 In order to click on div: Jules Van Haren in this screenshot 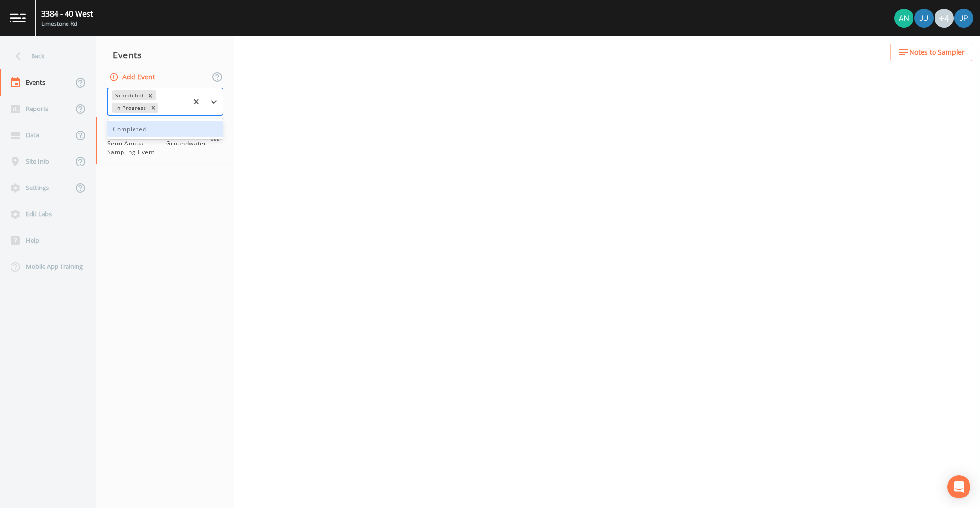, I will do `click(924, 18)`.